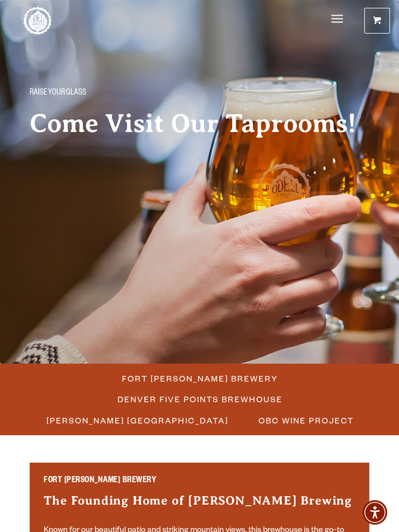 This screenshot has height=532, width=399. Describe the element at coordinates (306, 420) in the screenshot. I see `span: OBC Wine Project` at that location.